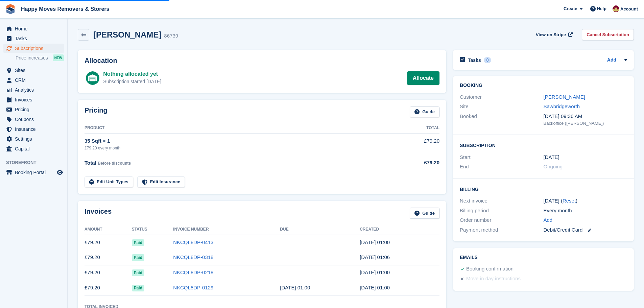  What do you see at coordinates (295, 287) in the screenshot?
I see `time: 2025-06-21 00:00:00 UTC` at bounding box center [295, 287].